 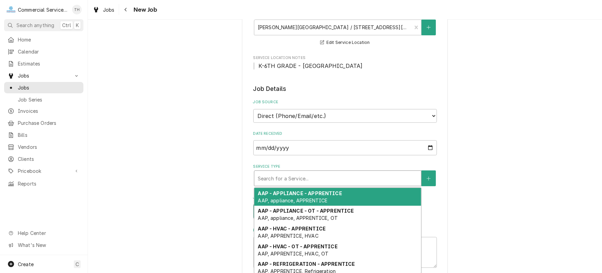 I want to click on div: Commercial Service Co.'s Avatar, so click(x=11, y=10).